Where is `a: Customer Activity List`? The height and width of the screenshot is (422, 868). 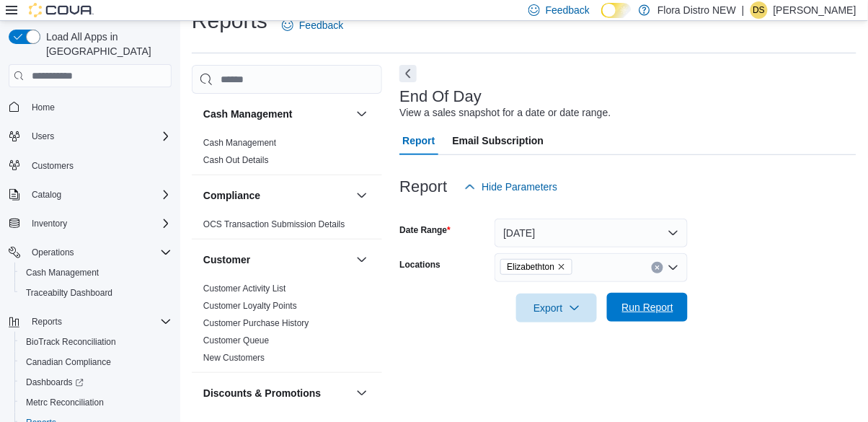
a: Customer Activity List is located at coordinates (245, 289).